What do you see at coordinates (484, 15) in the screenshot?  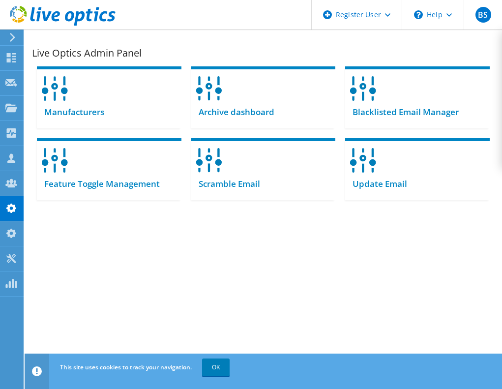 I see `span: BS` at bounding box center [484, 15].